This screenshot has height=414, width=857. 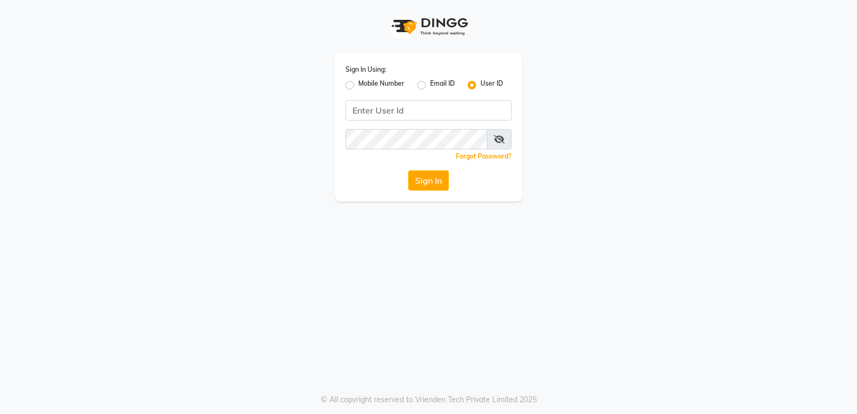 I want to click on label: Email ID, so click(x=442, y=85).